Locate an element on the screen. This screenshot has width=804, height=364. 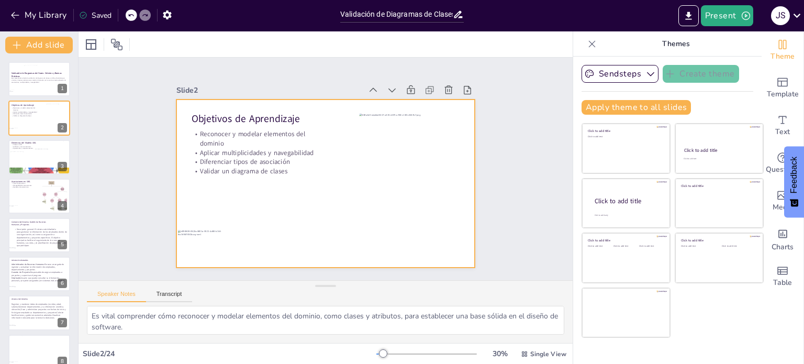
p: Persona encargada de registrar y actualizar la información de empleados, departamentos y proyectos. is located at coordinates (39, 267).